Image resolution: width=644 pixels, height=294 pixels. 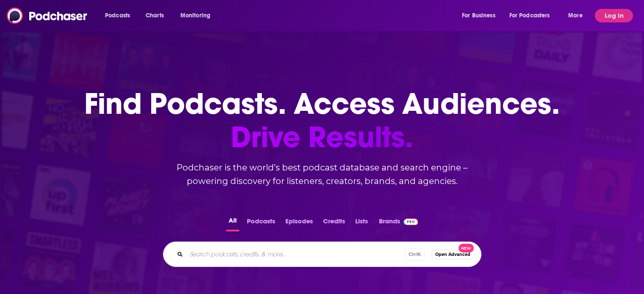 What do you see at coordinates (233, 223) in the screenshot?
I see `button: All` at bounding box center [233, 223].